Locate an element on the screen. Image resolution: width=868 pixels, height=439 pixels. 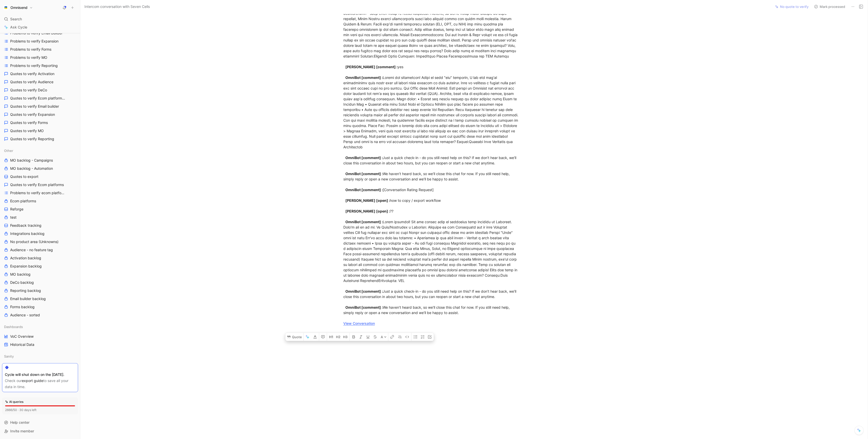
div: DashboardsVoC OverviewHistorical Data is located at coordinates (40, 335).